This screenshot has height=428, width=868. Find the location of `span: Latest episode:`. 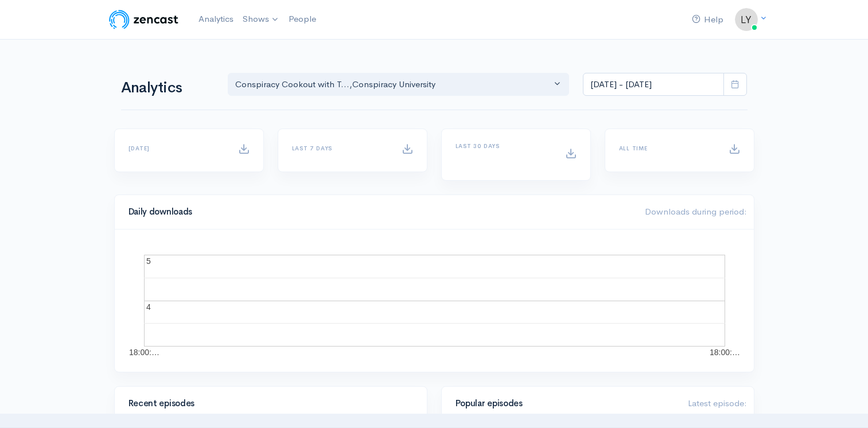

span: Latest episode: is located at coordinates (717, 402).